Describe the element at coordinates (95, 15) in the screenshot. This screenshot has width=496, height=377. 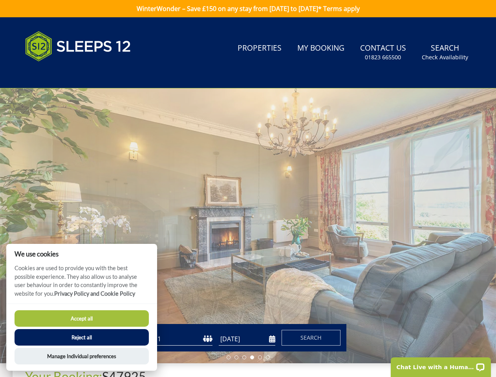
I see `button: Open LiveChat chat widget` at that location.